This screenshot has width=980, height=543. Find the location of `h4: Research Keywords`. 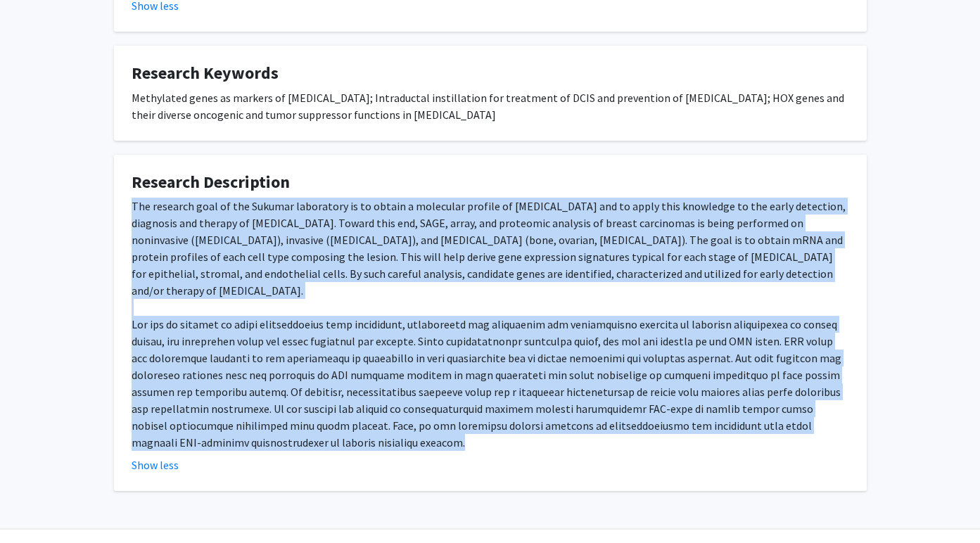

h4: Research Keywords is located at coordinates (490, 74).